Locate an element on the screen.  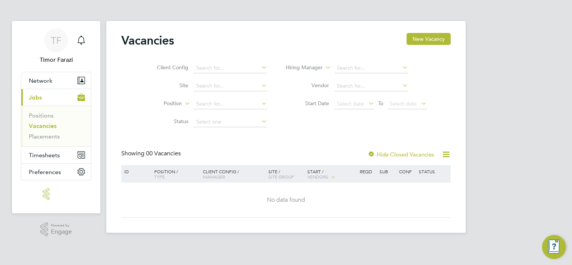
input: Select one is located at coordinates (230, 122).